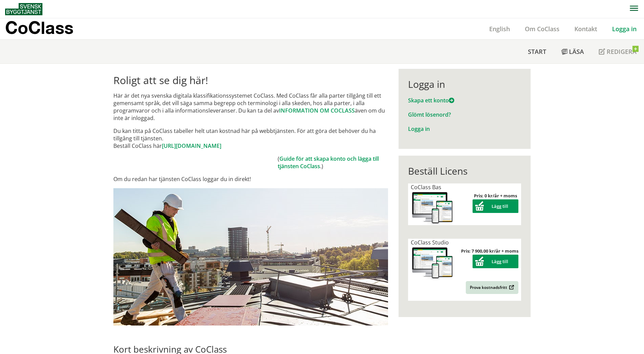 The image size is (644, 354). Describe the element at coordinates (24, 10) in the screenshot. I see `img: Svensk Byggtjänst` at that location.